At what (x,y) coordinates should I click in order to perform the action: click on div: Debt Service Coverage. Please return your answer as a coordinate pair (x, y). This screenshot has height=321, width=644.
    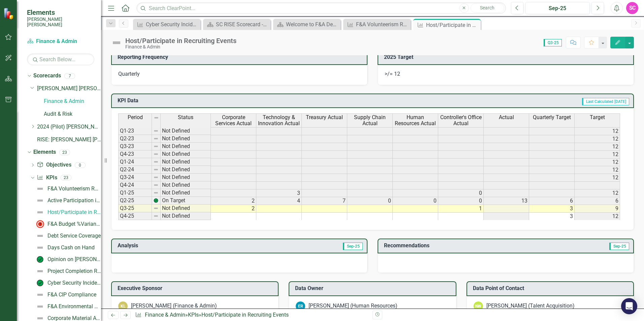
    Looking at the image, I should click on (74, 236).